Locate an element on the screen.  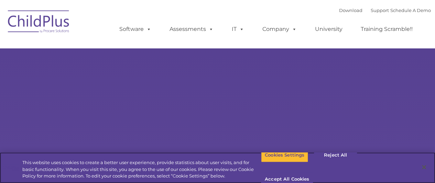
a: Download is located at coordinates (351, 10).